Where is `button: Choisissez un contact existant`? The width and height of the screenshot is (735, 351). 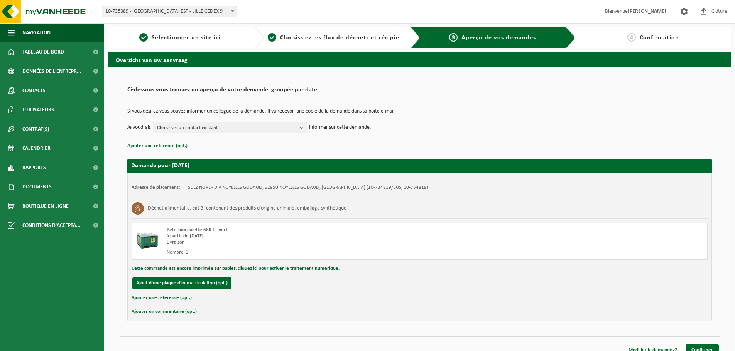
button: Choisissez un contact existant is located at coordinates (230, 128).